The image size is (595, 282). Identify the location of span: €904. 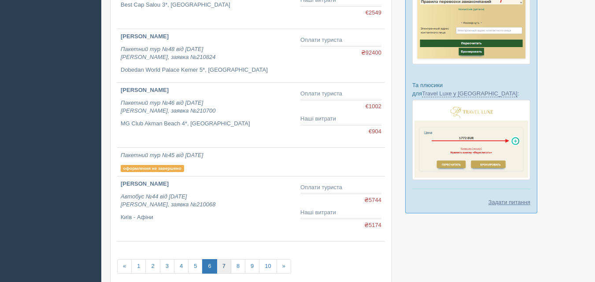
(375, 132).